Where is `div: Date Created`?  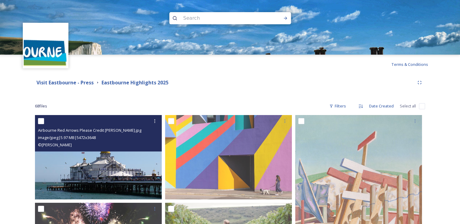 div: Date Created is located at coordinates (381, 106).